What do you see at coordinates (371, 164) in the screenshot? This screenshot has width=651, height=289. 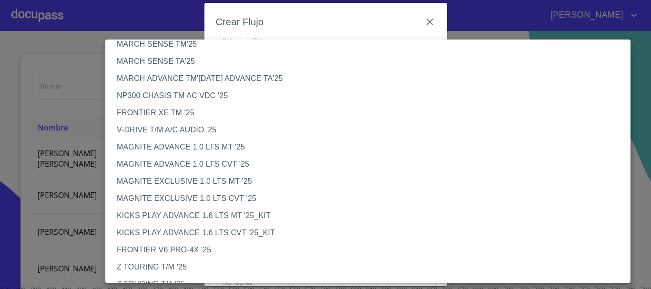 I see `li: MAGNITE ADVANCE 1.0 LTS CVT '25` at bounding box center [371, 164].